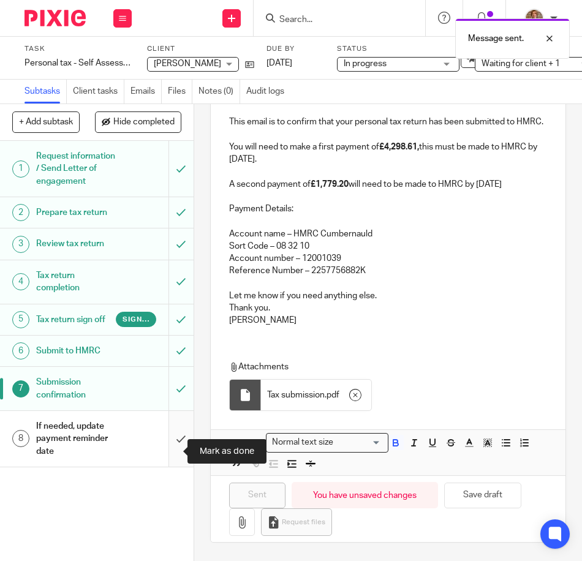 Image resolution: width=582 pixels, height=561 pixels. Describe the element at coordinates (76, 351) in the screenshot. I see `h1: Submit to HMRC` at that location.